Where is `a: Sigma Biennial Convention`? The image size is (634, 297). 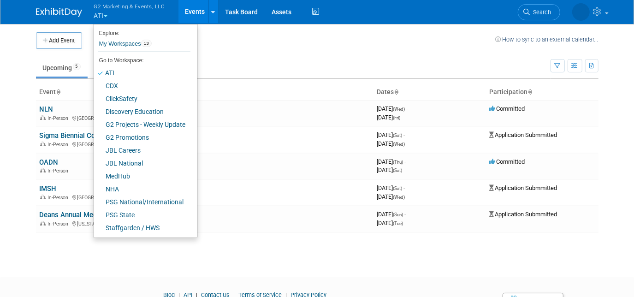 a: Sigma Biennial Convention is located at coordinates (80, 136).